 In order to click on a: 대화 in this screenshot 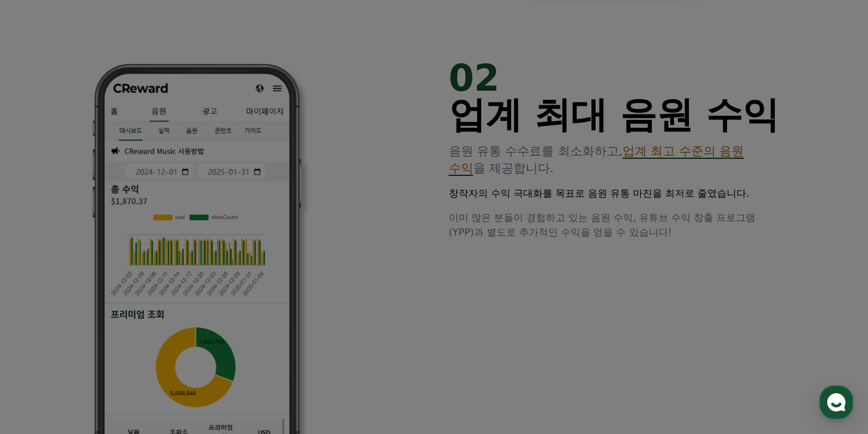, I will do `click(119, 348)`.